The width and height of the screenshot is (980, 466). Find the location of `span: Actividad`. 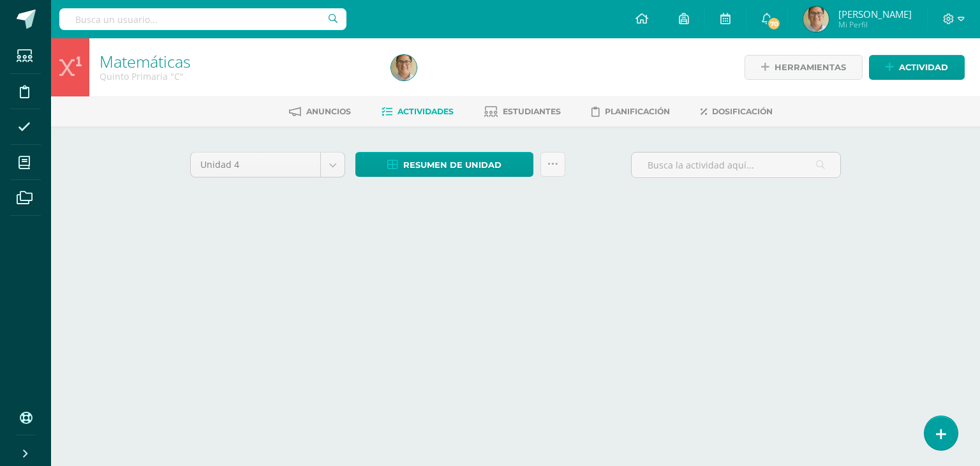

span: Actividad is located at coordinates (923, 67).